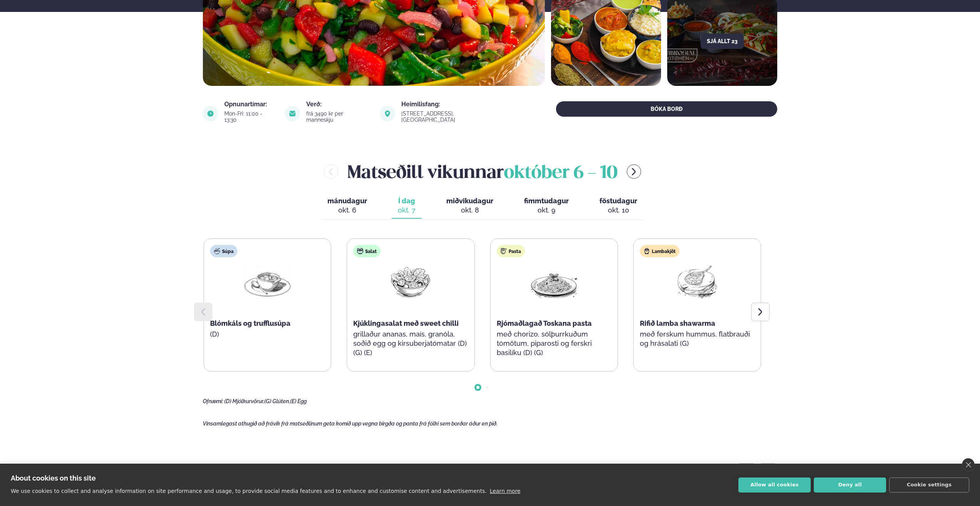  What do you see at coordinates (454, 120) in the screenshot?
I see `a: link` at bounding box center [454, 120].